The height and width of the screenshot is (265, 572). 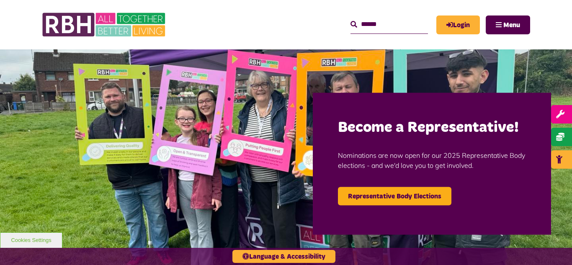 What do you see at coordinates (284, 256) in the screenshot?
I see `button: Language & Accessibility` at bounding box center [284, 256].